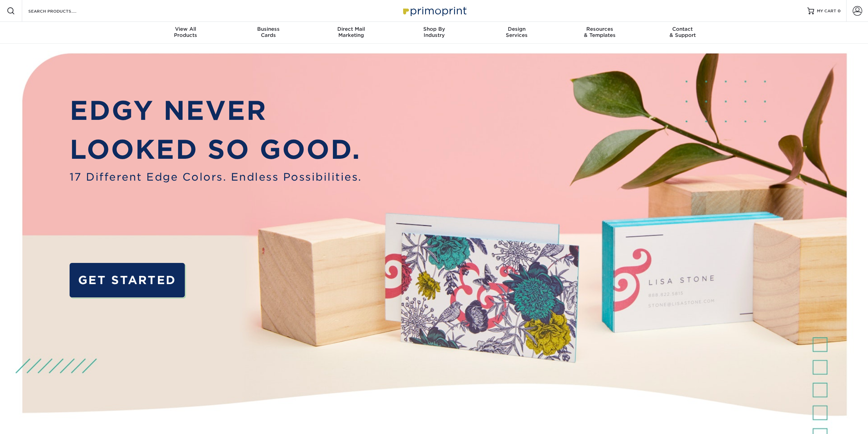 This screenshot has height=434, width=868. Describe the element at coordinates (600, 33) in the screenshot. I see `a: Resources& Templates` at that location.